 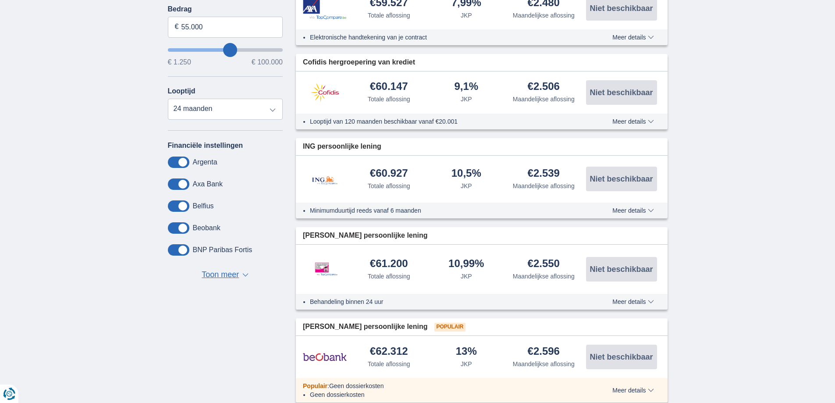 What do you see at coordinates (182, 91) in the screenshot?
I see `label: Looptijd` at bounding box center [182, 91].